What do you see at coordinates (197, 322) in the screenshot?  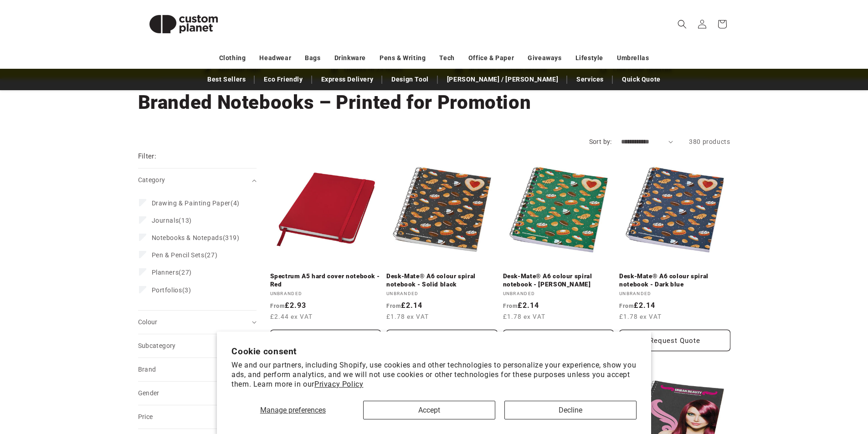 I see `summary: Colour (0 selected)` at bounding box center [197, 322].